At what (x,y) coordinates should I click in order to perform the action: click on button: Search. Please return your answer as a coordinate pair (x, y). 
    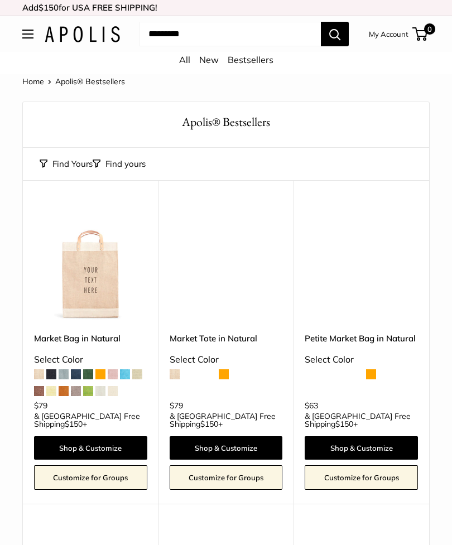
    Looking at the image, I should click on (335, 34).